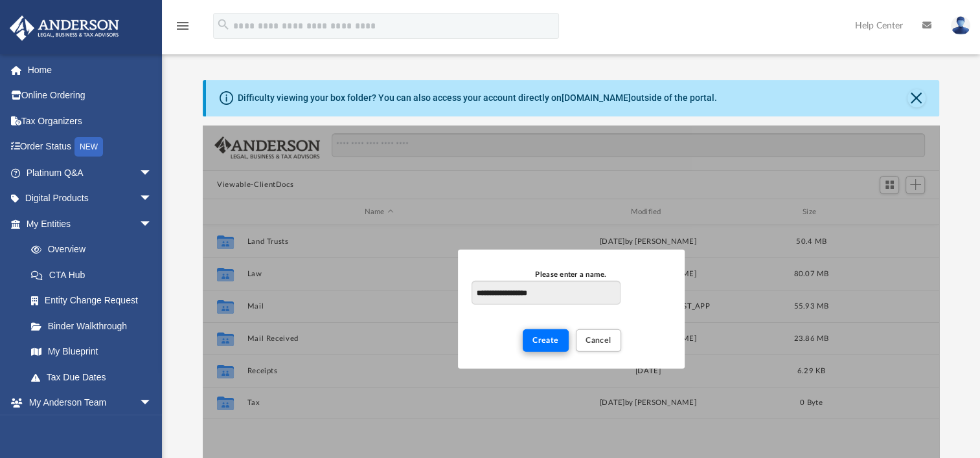 The image size is (980, 458). What do you see at coordinates (90, 147) in the screenshot?
I see `a: Order StatusNEW` at bounding box center [90, 147].